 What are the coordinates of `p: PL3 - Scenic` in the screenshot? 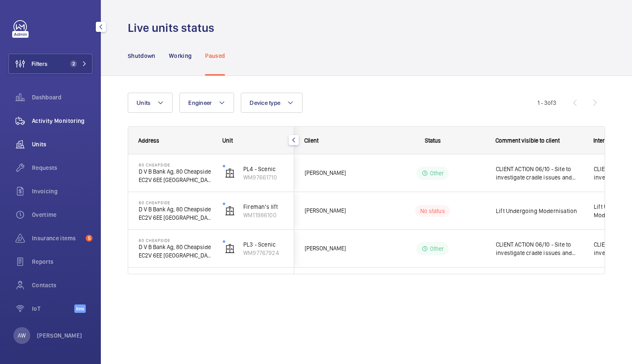 It's located at (263, 245).